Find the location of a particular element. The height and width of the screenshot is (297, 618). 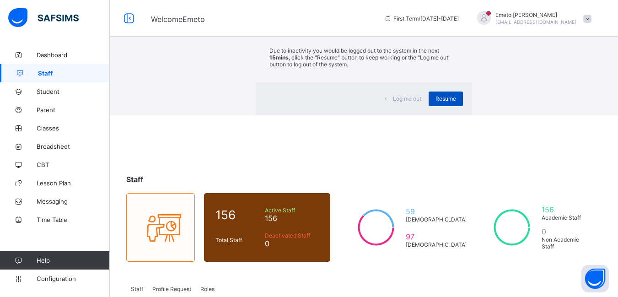

div: EmetoAusten is located at coordinates (532, 18).